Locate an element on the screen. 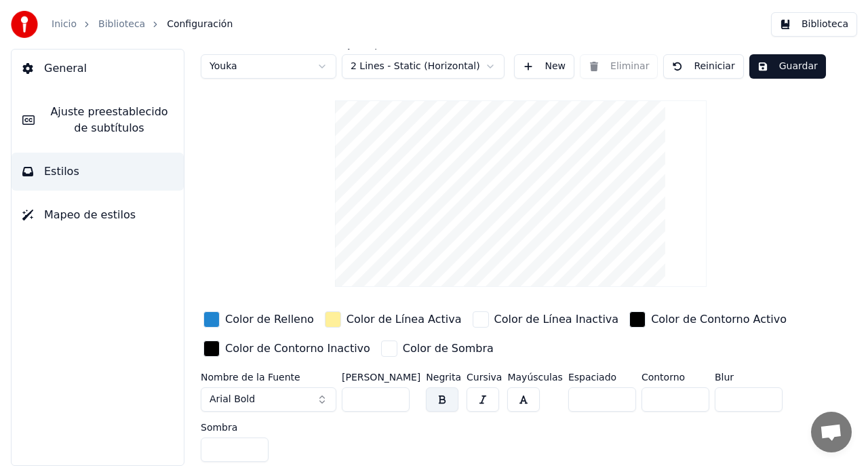  button: New is located at coordinates (544, 67).